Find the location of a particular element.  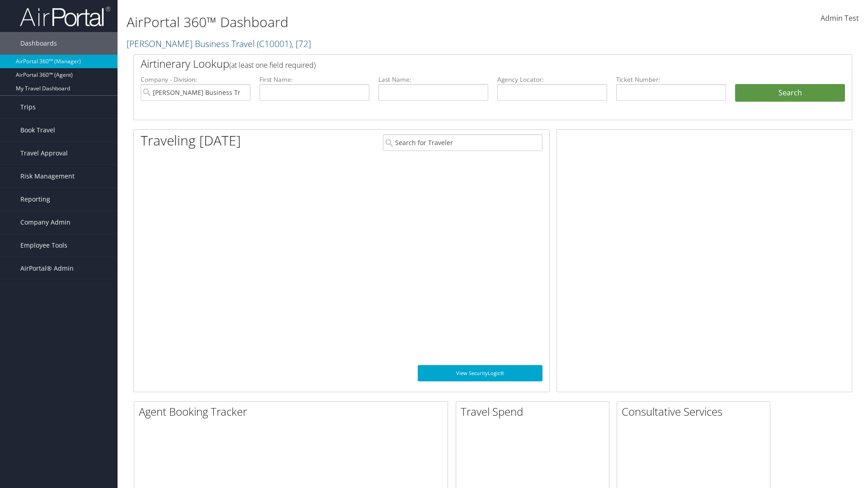

label: First Name: is located at coordinates (315, 80).